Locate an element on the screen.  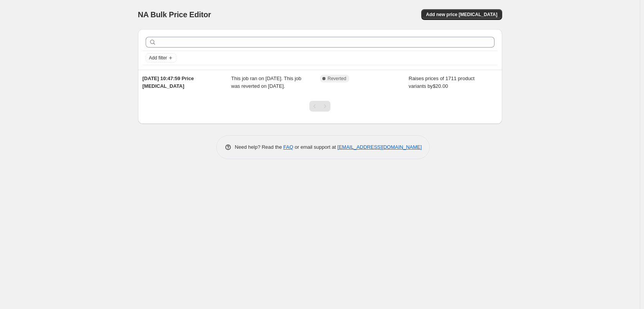
span: or email support at is located at coordinates (316, 147).